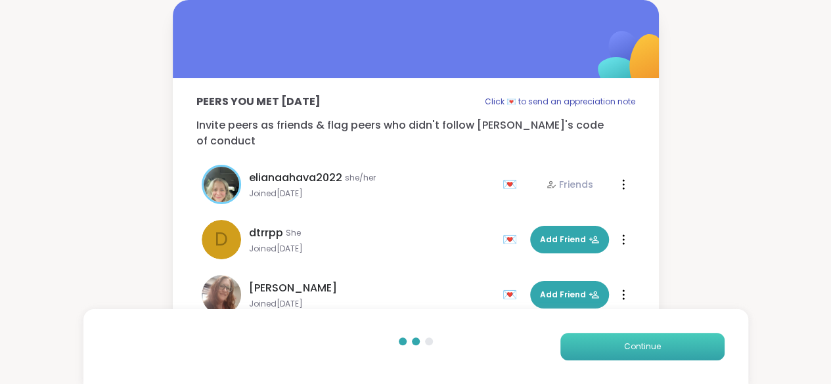  Describe the element at coordinates (221, 295) in the screenshot. I see `img: dodi` at that location.